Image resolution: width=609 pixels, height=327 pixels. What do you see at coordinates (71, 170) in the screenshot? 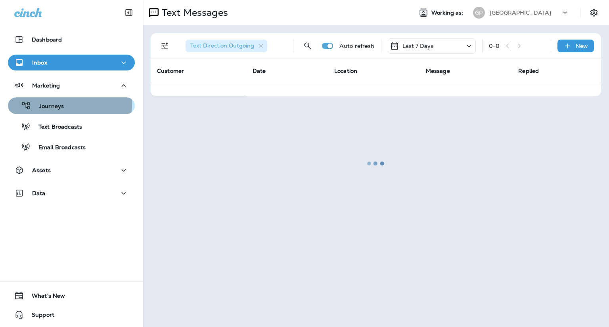
I see `button: Assets` at bounding box center [71, 170].